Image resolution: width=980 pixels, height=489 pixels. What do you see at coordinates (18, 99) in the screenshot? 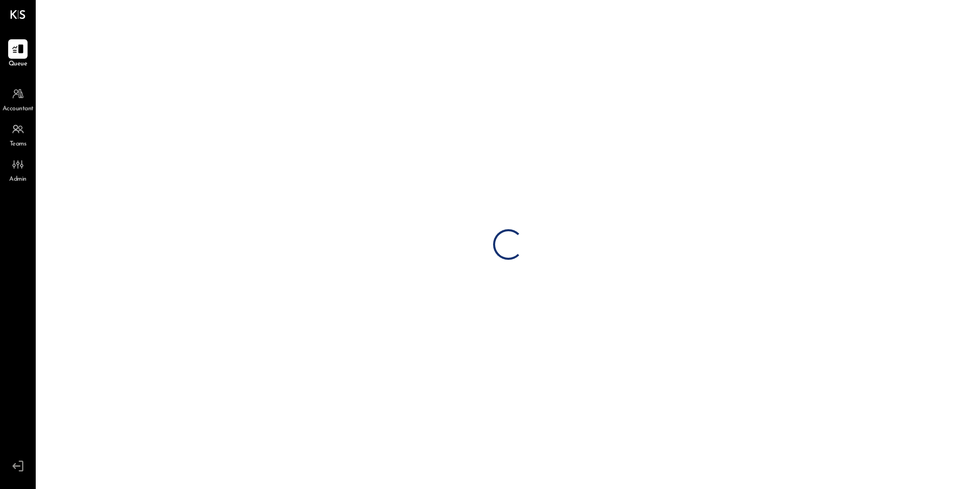
I see `a: Accountant` at bounding box center [18, 99].